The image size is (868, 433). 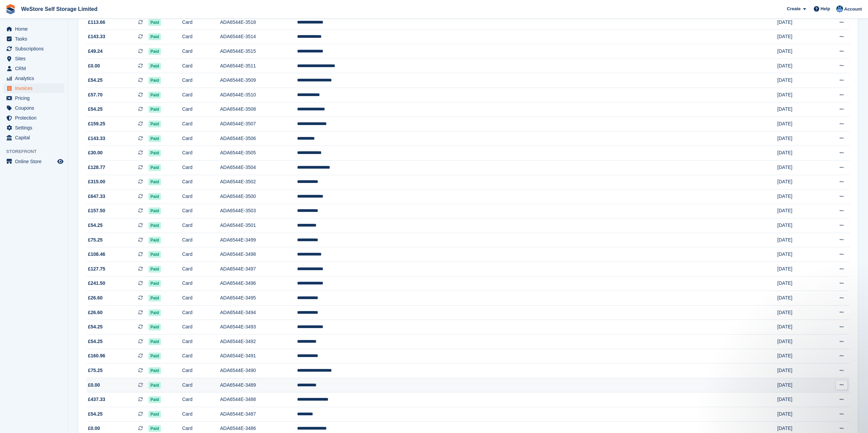 I want to click on span: Coupons, so click(x=36, y=108).